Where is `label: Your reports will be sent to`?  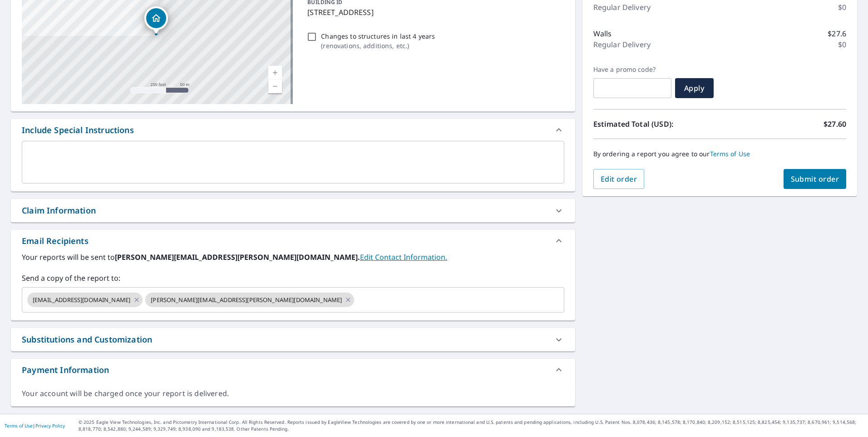
label: Your reports will be sent to is located at coordinates (293, 257).